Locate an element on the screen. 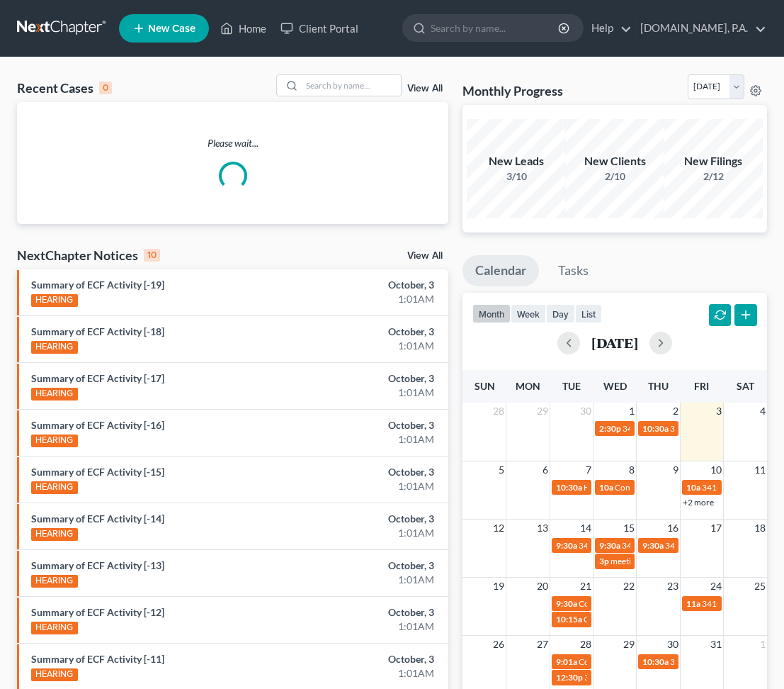 This screenshot has width=784, height=689. span: 10:15a is located at coordinates (568, 619).